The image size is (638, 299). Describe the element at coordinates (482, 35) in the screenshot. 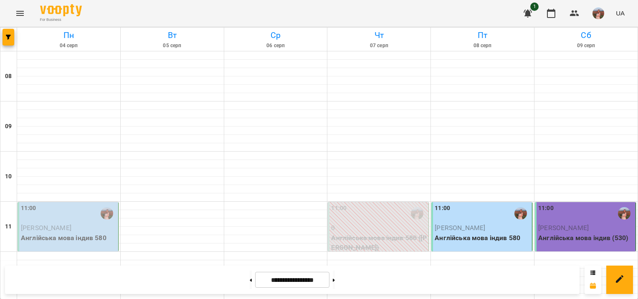

I see `h6: Пт` at that location.